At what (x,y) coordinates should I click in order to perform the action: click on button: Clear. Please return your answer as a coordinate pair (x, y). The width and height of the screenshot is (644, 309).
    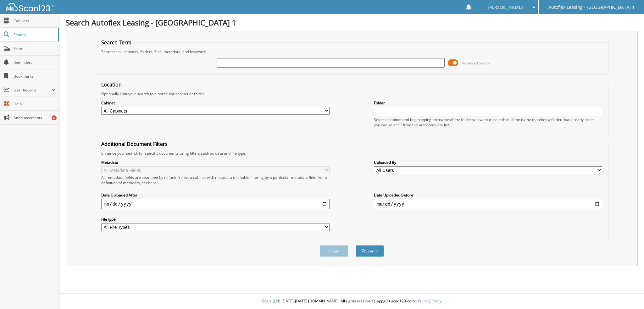
    Looking at the image, I should click on (334, 251).